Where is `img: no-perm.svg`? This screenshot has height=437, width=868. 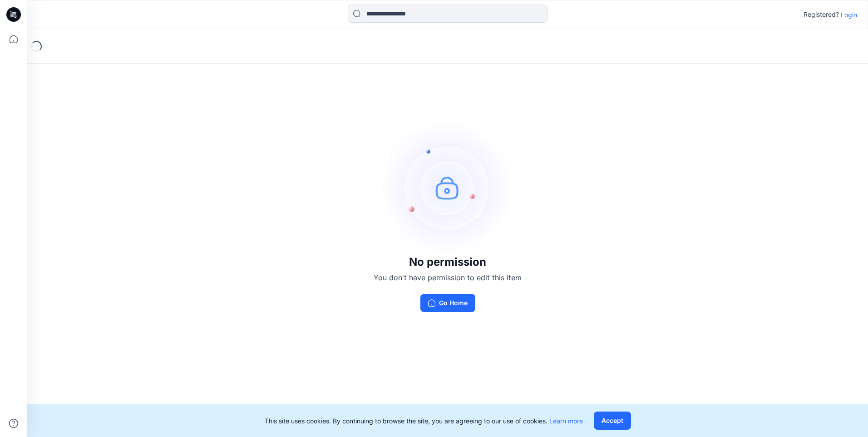
img: no-perm.svg is located at coordinates (448, 187).